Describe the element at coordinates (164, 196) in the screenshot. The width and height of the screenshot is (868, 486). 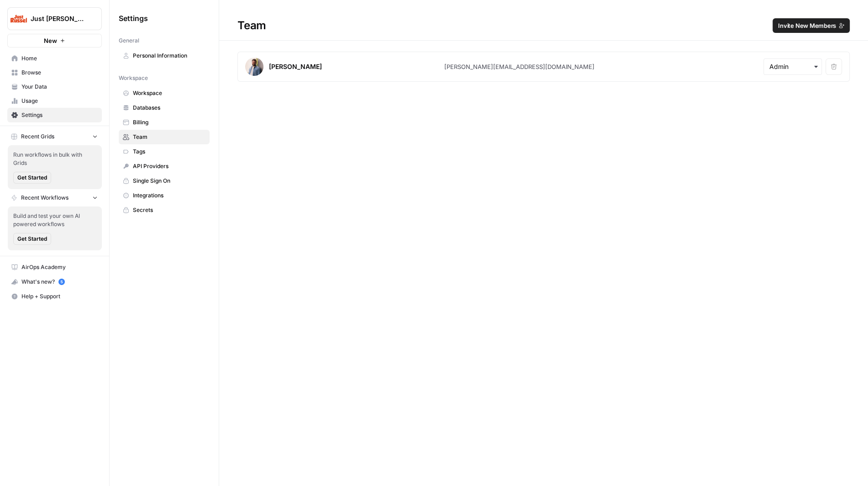
I see `a: Integrations` at that location.